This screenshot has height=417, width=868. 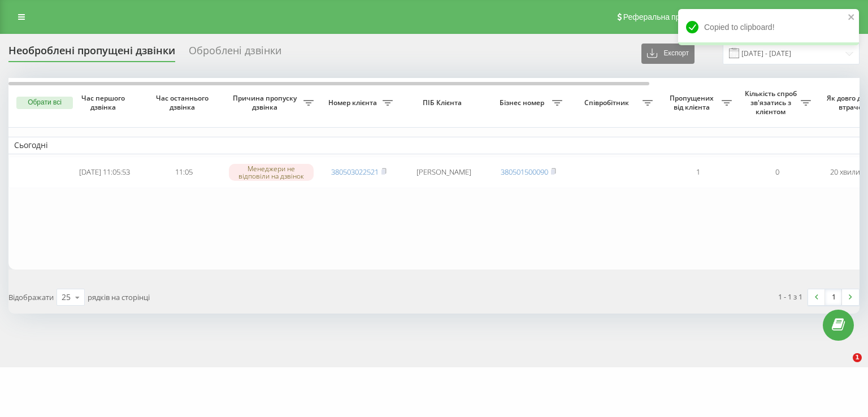 I want to click on div: 25, so click(x=66, y=298).